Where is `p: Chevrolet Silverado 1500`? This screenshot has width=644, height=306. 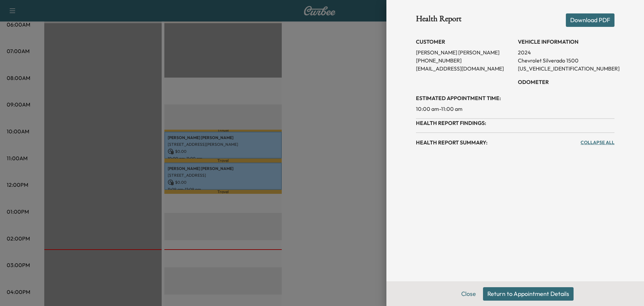
p: Chevrolet Silverado 1500 is located at coordinates (566, 60).